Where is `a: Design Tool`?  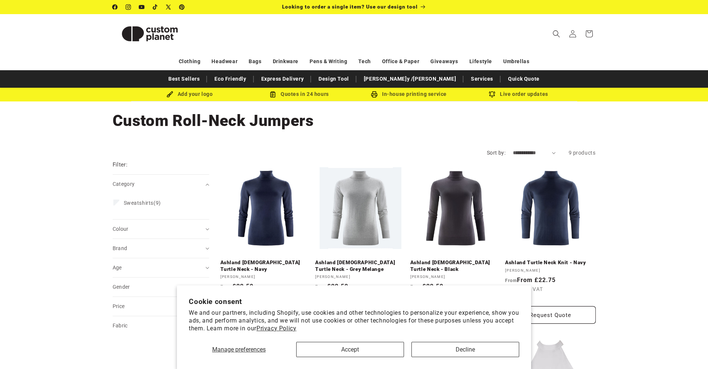 a: Design Tool is located at coordinates (334, 79).